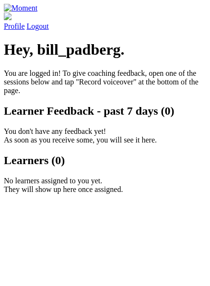 Image resolution: width=210 pixels, height=286 pixels. What do you see at coordinates (105, 136) in the screenshot?
I see `p: You don't have any feedback yet! As soon as you receive some, you will see it here.` at bounding box center [105, 136].